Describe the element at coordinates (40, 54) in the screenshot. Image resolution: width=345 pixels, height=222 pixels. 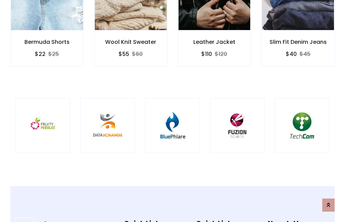
I see `h6: $22` at that location.